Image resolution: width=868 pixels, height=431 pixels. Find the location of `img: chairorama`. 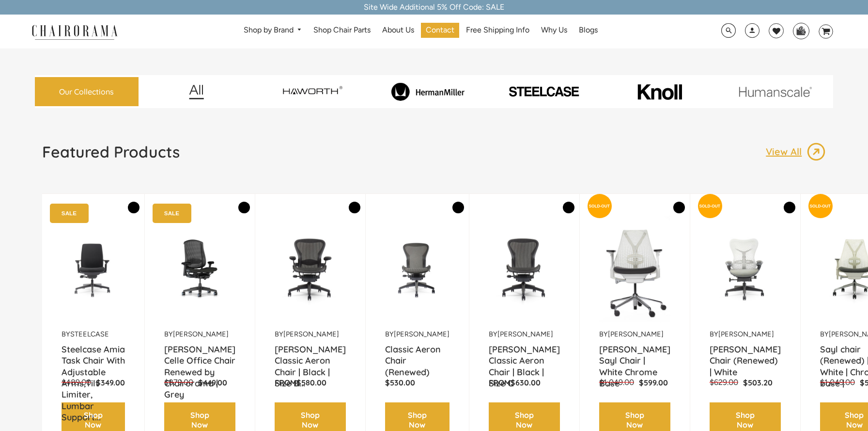

img: chairorama is located at coordinates (75, 31).